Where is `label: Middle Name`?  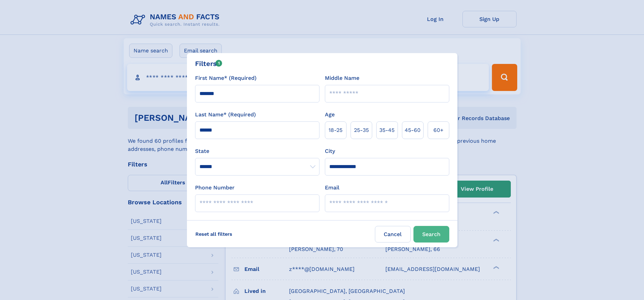
label: Middle Name is located at coordinates (342, 78).